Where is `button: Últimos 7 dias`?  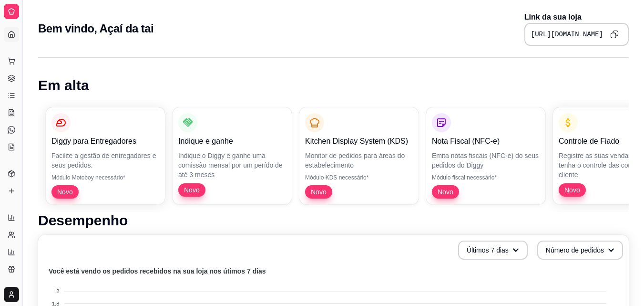
button: Últimos 7 dias is located at coordinates (493, 250).